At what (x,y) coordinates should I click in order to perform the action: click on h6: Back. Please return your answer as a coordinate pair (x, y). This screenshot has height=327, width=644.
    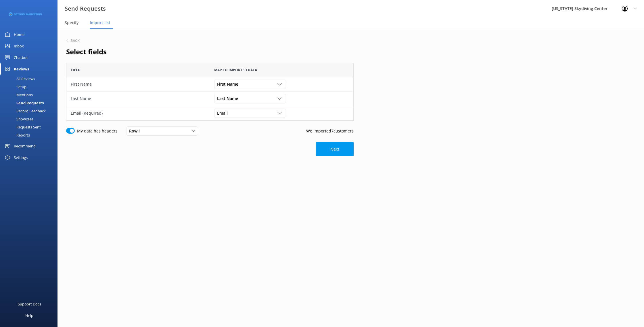
    Looking at the image, I should click on (75, 41).